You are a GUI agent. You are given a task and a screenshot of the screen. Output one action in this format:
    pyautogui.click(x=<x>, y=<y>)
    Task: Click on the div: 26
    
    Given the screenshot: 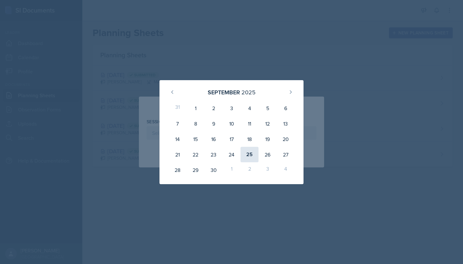 What is the action you would take?
    pyautogui.click(x=267, y=154)
    